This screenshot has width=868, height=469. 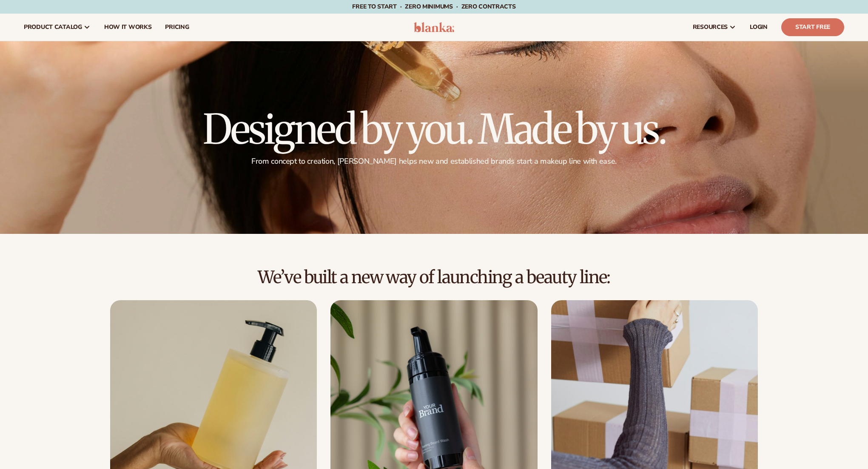 I want to click on span: product catalog, so click(x=53, y=27).